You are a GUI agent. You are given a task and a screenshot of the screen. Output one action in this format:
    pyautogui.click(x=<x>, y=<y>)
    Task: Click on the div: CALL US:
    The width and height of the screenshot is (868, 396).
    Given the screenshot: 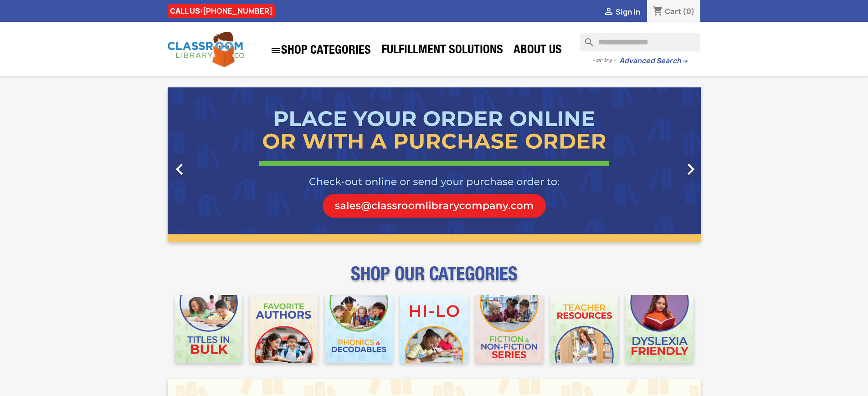 What is the action you would take?
    pyautogui.click(x=221, y=11)
    